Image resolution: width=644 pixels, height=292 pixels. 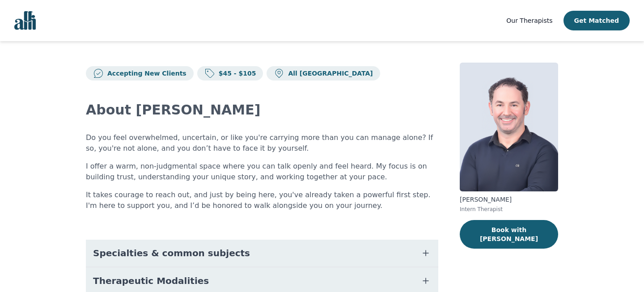 I want to click on span: Specialties & common subjects, so click(x=171, y=253).